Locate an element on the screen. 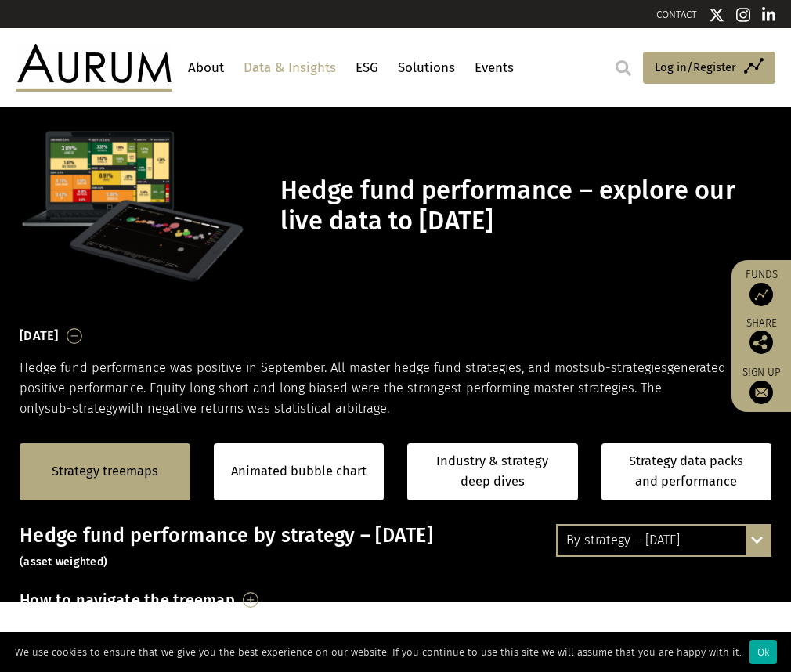 The height and width of the screenshot is (672, 791). a: Funds is located at coordinates (761, 287).